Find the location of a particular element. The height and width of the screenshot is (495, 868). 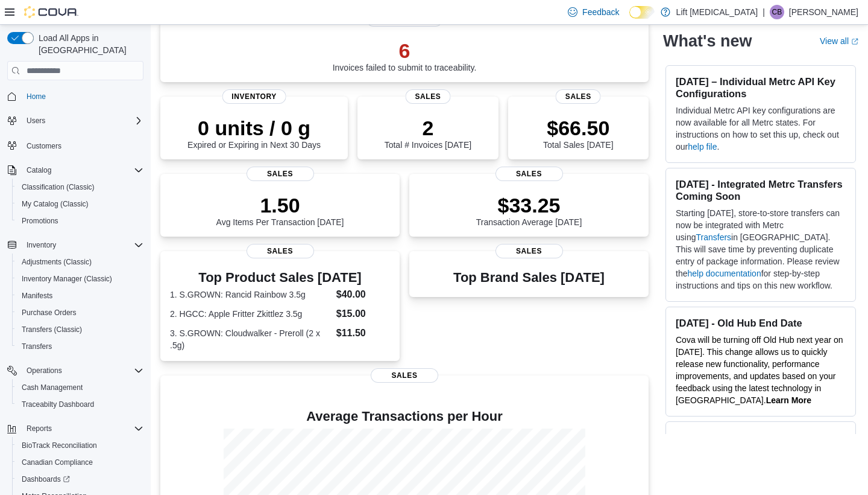

svg: External link is located at coordinates (855, 42).